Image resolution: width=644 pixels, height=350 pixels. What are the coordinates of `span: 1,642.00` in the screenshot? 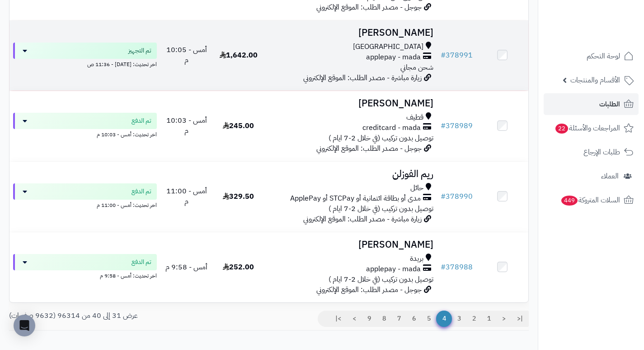 It's located at (238, 55).